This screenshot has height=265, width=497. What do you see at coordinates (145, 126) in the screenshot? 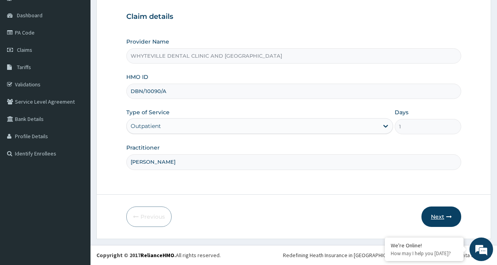
I see `div: Outpatient` at bounding box center [145, 126].